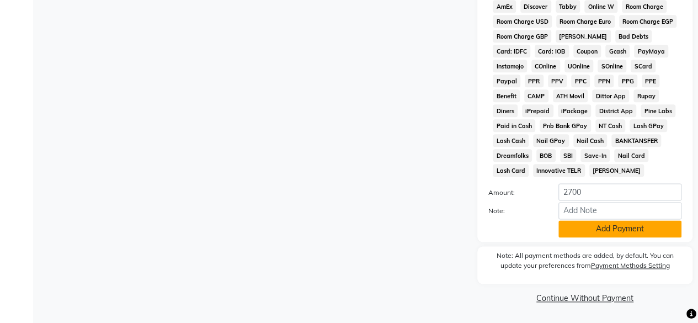  I want to click on span: Nail Card, so click(631, 155).